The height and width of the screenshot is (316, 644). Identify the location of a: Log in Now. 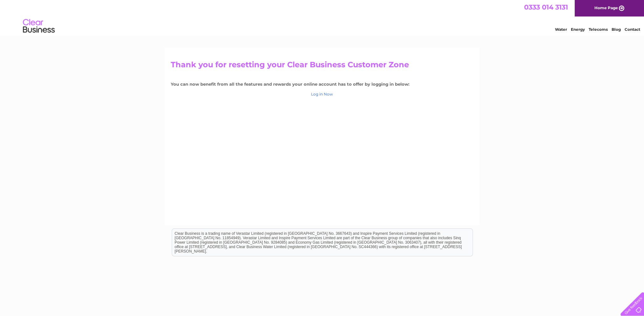
(321, 94).